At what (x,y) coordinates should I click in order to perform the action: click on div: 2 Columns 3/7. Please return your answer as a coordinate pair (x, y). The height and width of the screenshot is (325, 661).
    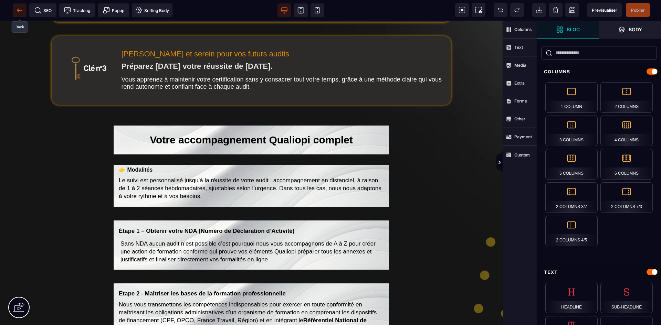
    Looking at the image, I should click on (572, 198).